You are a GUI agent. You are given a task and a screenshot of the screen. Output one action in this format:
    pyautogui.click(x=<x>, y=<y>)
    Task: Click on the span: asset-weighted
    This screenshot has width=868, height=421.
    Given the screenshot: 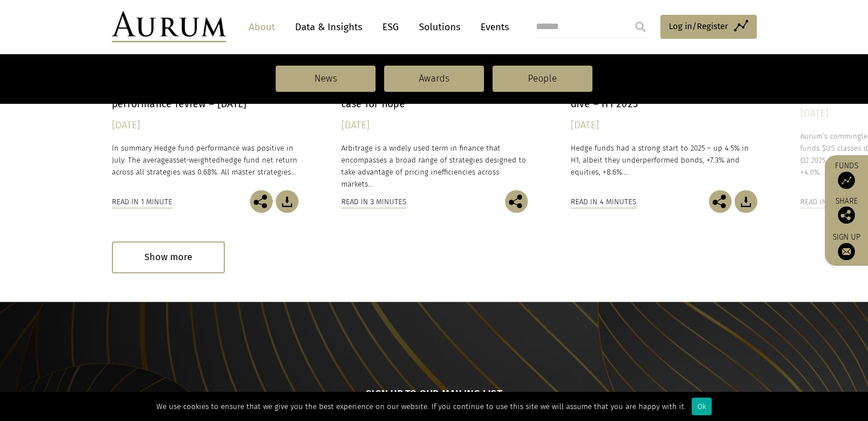 What is the action you would take?
    pyautogui.click(x=195, y=160)
    